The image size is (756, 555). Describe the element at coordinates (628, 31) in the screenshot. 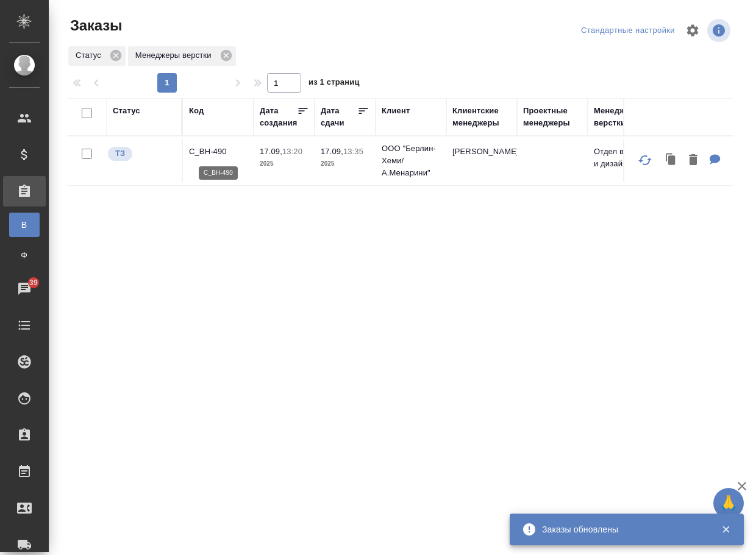

I see `div: split button` at that location.